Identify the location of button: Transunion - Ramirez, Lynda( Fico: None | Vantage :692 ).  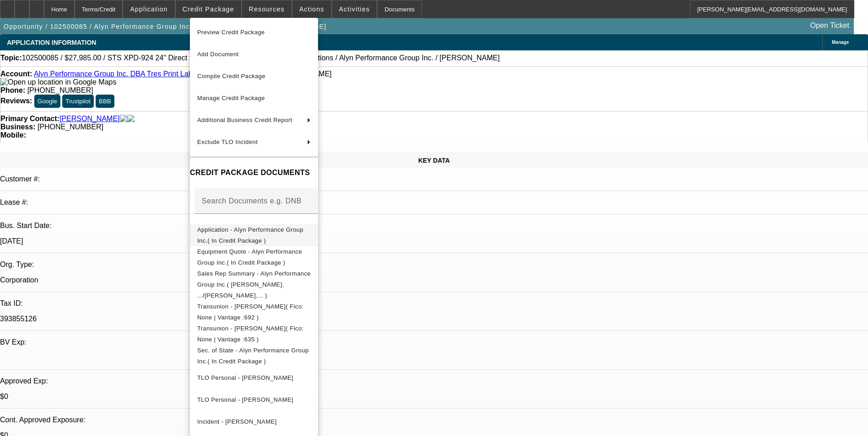
(254, 313).